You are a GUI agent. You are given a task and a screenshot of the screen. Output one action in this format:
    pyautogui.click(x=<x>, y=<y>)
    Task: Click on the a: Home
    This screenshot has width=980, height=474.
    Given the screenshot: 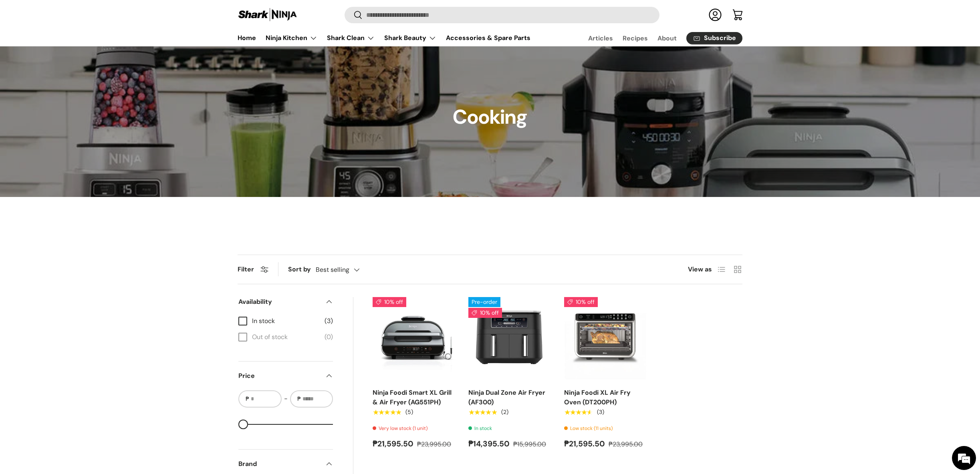 What is the action you would take?
    pyautogui.click(x=247, y=37)
    